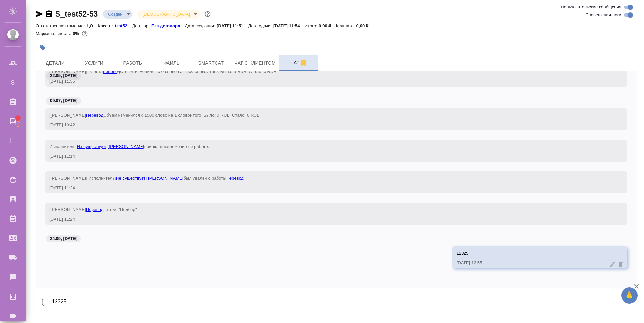 The image size is (644, 323). What do you see at coordinates (225, 115) in the screenshot?
I see `span: Итого. Было: 0 RUB. Стало: 0 RUB` at bounding box center [225, 115].